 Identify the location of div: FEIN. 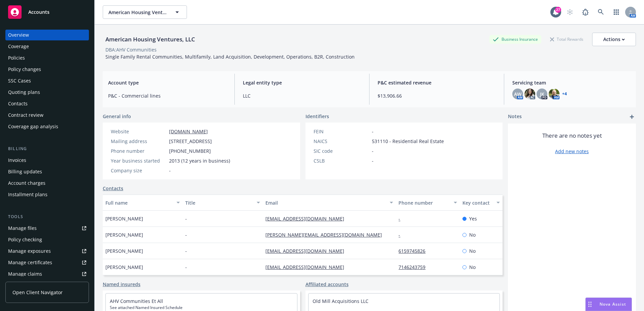
(341, 131).